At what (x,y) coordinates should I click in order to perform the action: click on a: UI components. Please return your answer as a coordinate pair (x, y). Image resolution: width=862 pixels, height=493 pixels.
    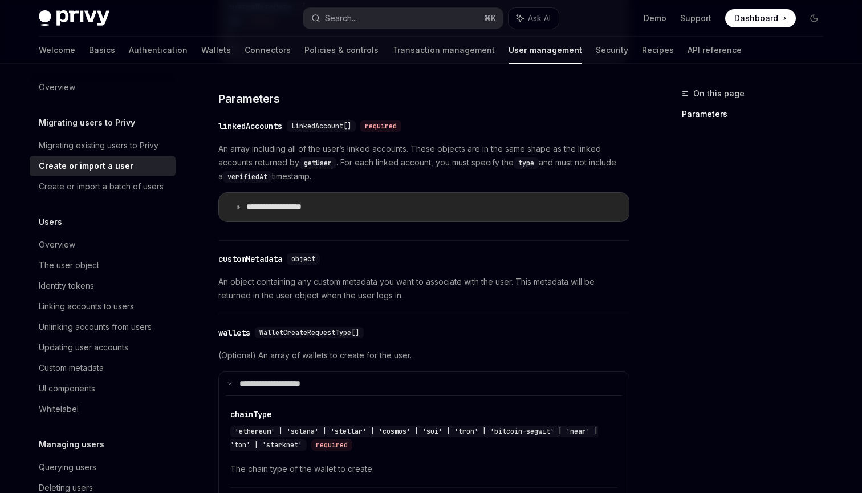
    Looking at the image, I should click on (103, 388).